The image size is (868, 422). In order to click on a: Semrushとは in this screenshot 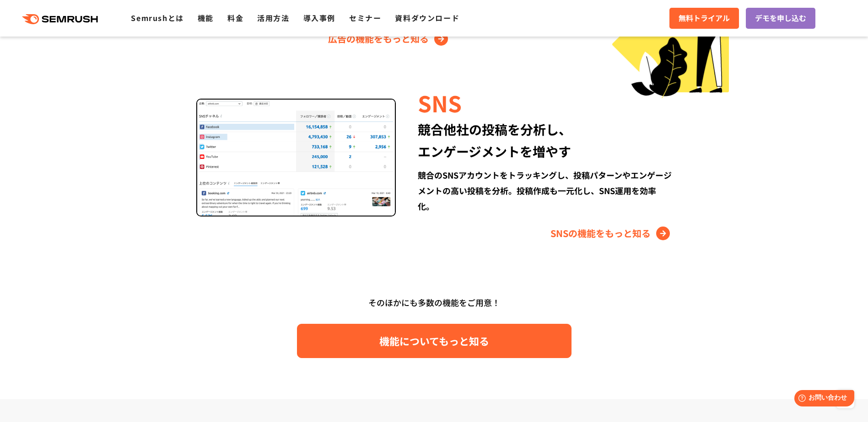, I will do `click(157, 18)`.